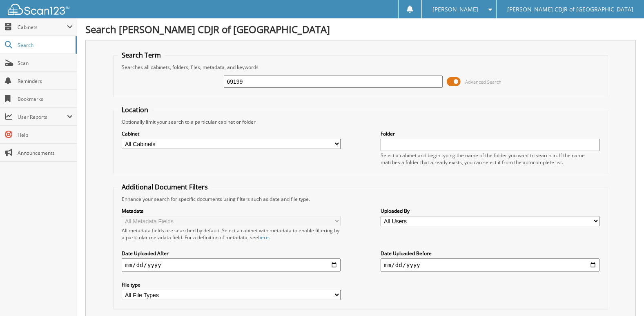 Image resolution: width=644 pixels, height=316 pixels. What do you see at coordinates (45, 135) in the screenshot?
I see `span: Help` at bounding box center [45, 135].